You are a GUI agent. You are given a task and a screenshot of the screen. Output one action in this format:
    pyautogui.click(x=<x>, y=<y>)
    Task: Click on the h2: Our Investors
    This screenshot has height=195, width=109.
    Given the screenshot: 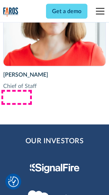 What is the action you would take?
    pyautogui.click(x=54, y=141)
    